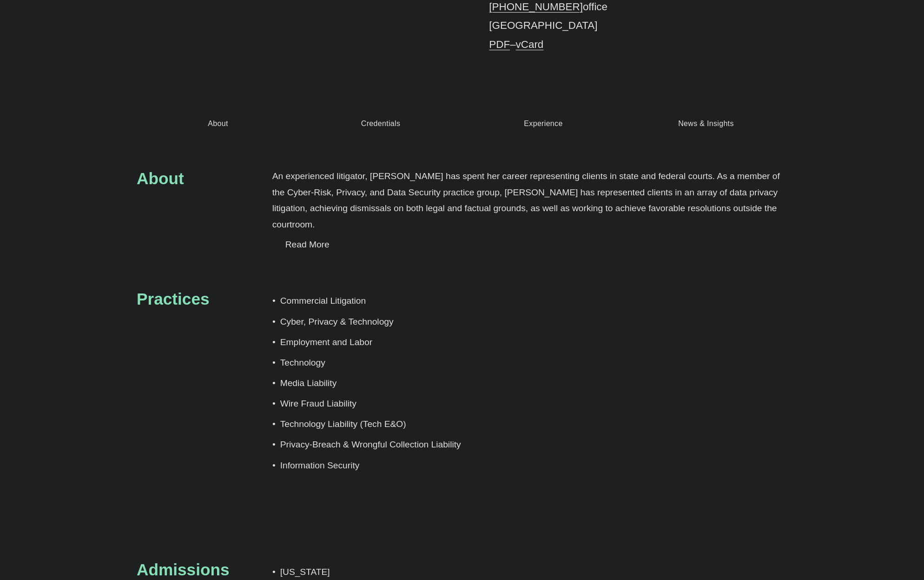 This screenshot has width=924, height=580. I want to click on button: Read More, so click(530, 245).